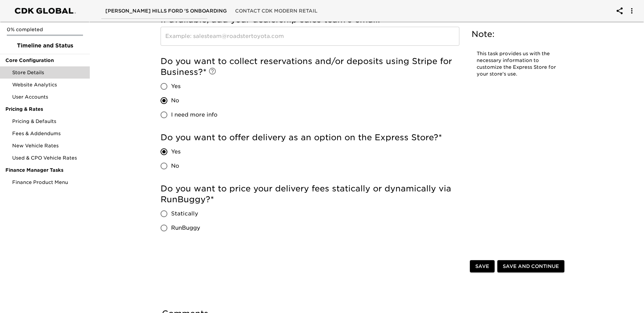 Image resolution: width=644 pixels, height=313 pixels. I want to click on span: Used & CPO Vehicle Rates, so click(48, 158).